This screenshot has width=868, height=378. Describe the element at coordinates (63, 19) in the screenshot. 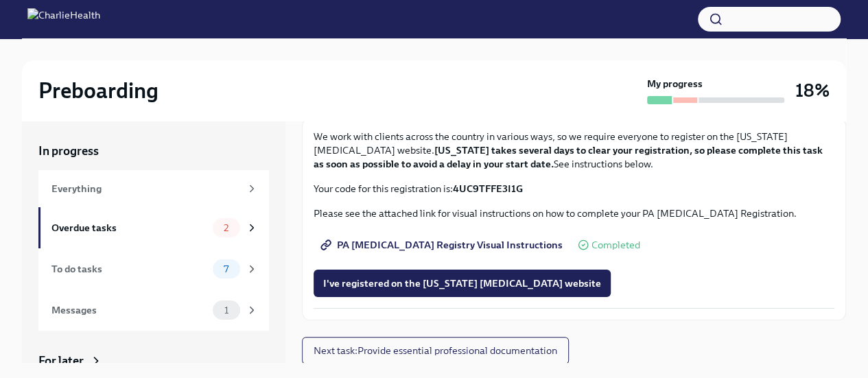

I see `img: CharlieHealth` at that location.